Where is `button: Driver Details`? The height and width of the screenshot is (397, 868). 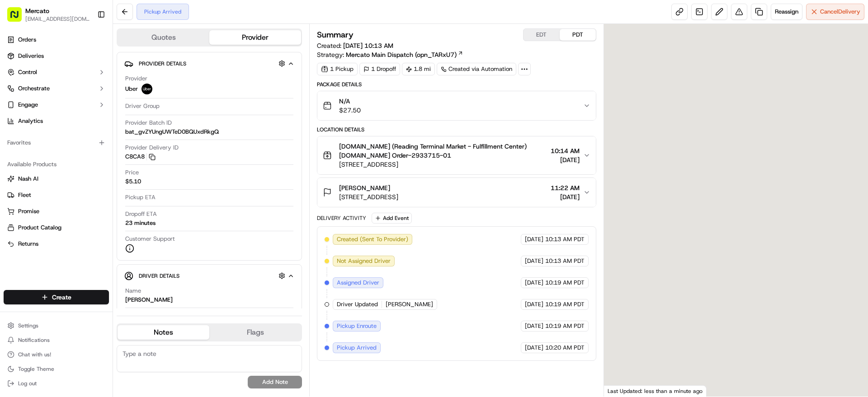
button: Driver Details is located at coordinates (209, 276).